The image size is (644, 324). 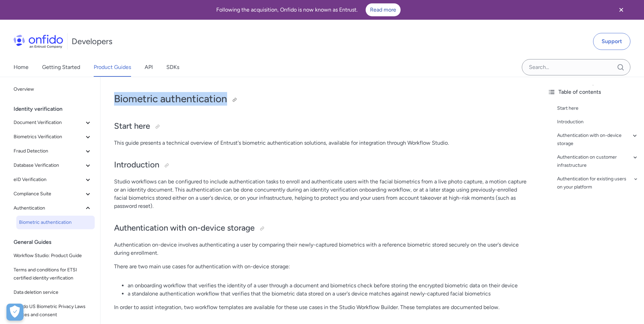 What do you see at coordinates (52, 293) in the screenshot?
I see `span: Data deletion service` at bounding box center [52, 293].